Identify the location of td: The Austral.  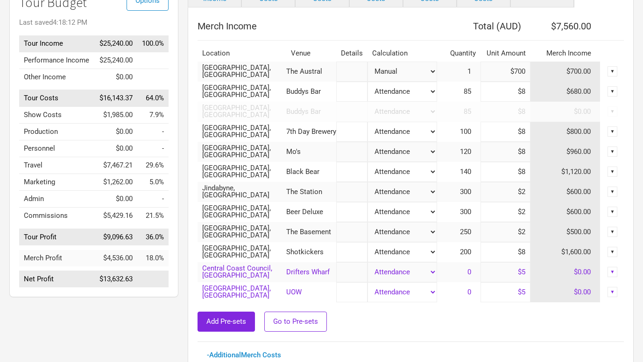
(311, 71).